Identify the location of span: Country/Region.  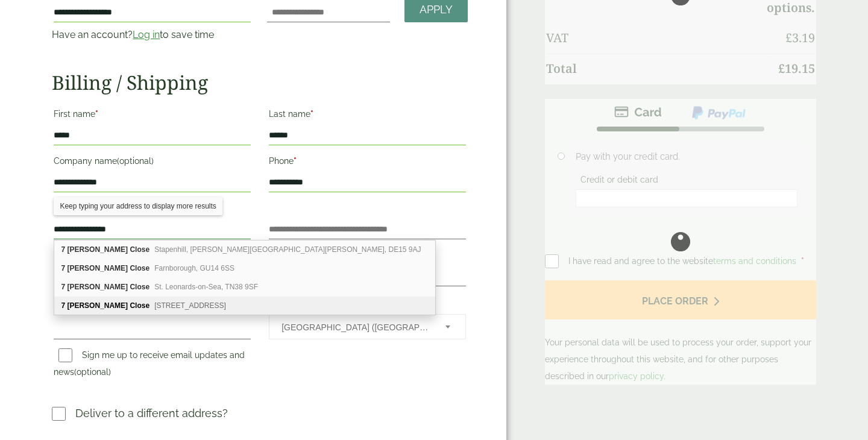
(367, 327).